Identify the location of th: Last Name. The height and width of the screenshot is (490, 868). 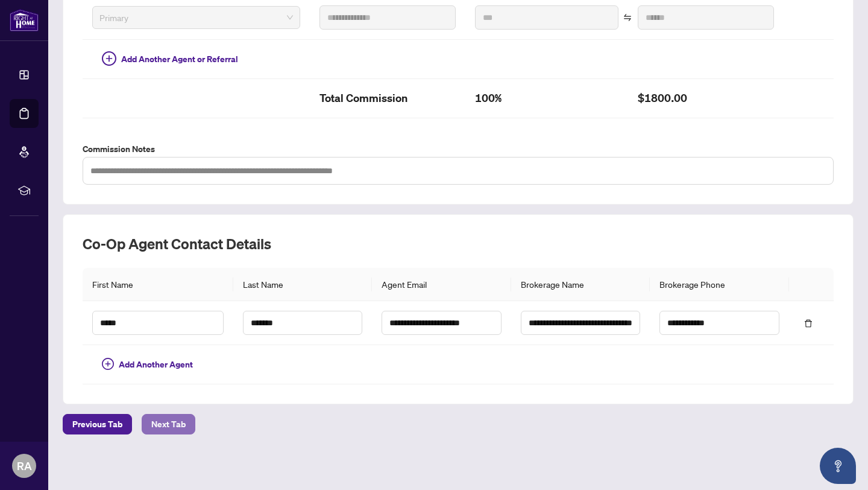
(302, 284).